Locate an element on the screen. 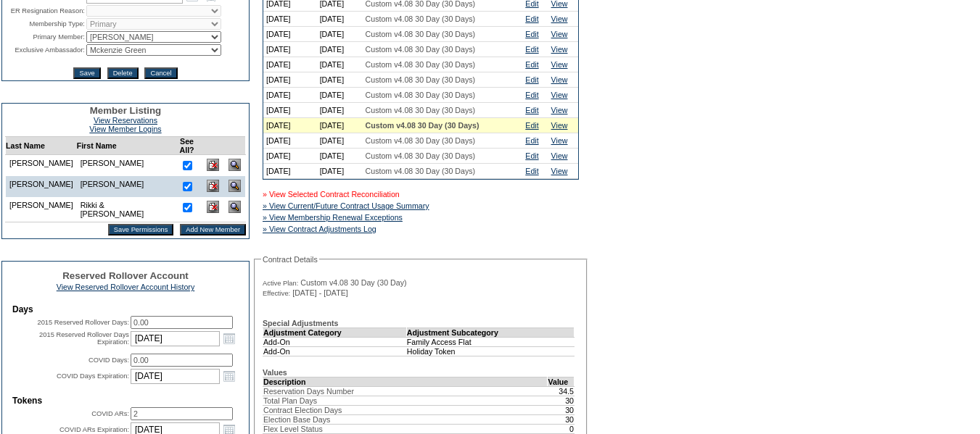 The height and width of the screenshot is (434, 980). label: COVID Days Expiration: is located at coordinates (93, 376).